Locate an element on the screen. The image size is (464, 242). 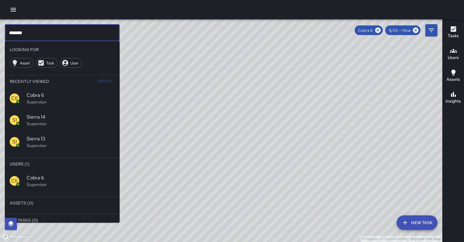
button: Assets is located at coordinates (453, 76).